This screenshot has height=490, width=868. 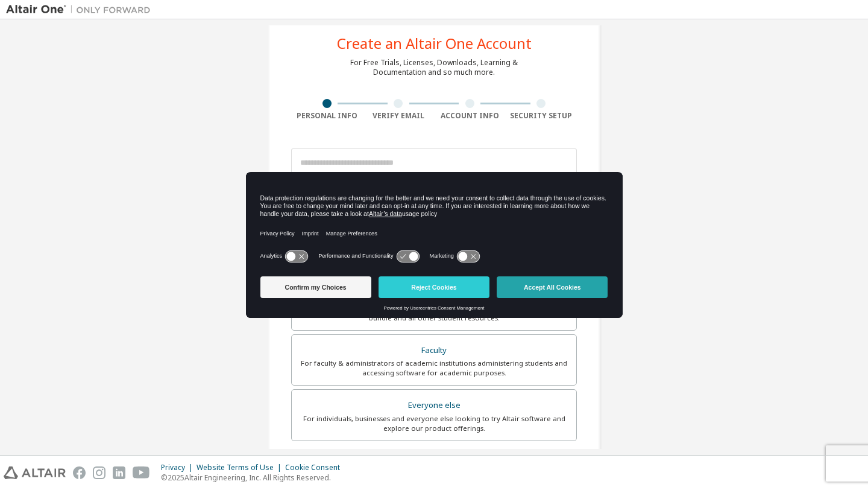 I want to click on img: instagram.svg, so click(x=99, y=472).